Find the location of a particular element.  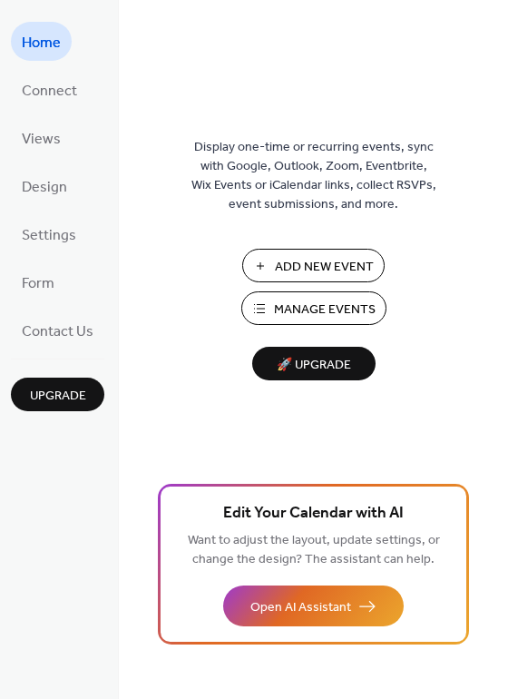

button: Manage Events is located at coordinates (314, 308).